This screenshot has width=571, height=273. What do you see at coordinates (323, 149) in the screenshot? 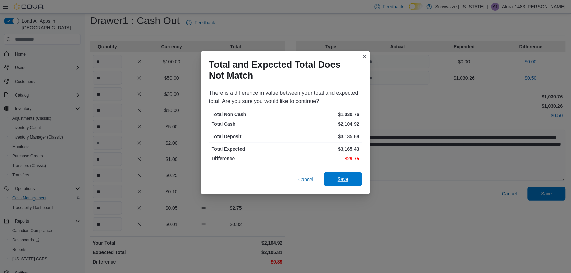
I see `p: $3,165.43` at bounding box center [323, 149].